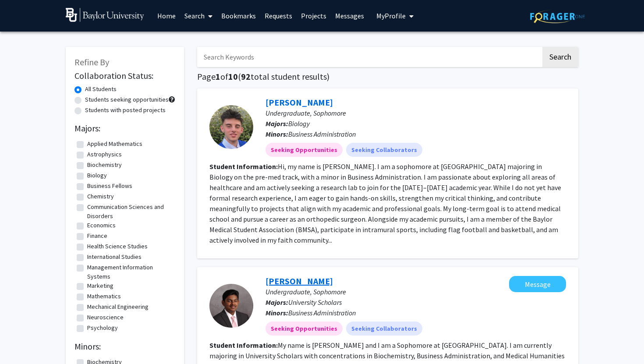  I want to click on label: Applied Mathematics, so click(115, 143).